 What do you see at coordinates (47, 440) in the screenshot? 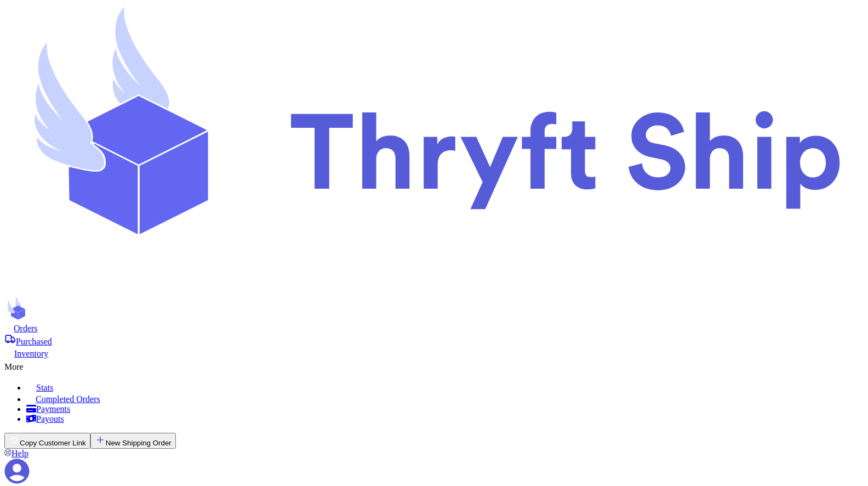
I see `button: Copy Customer Link` at bounding box center [47, 440].